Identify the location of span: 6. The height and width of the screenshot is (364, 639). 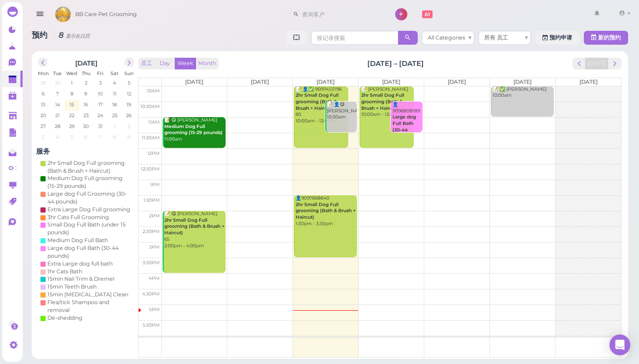
(43, 94).